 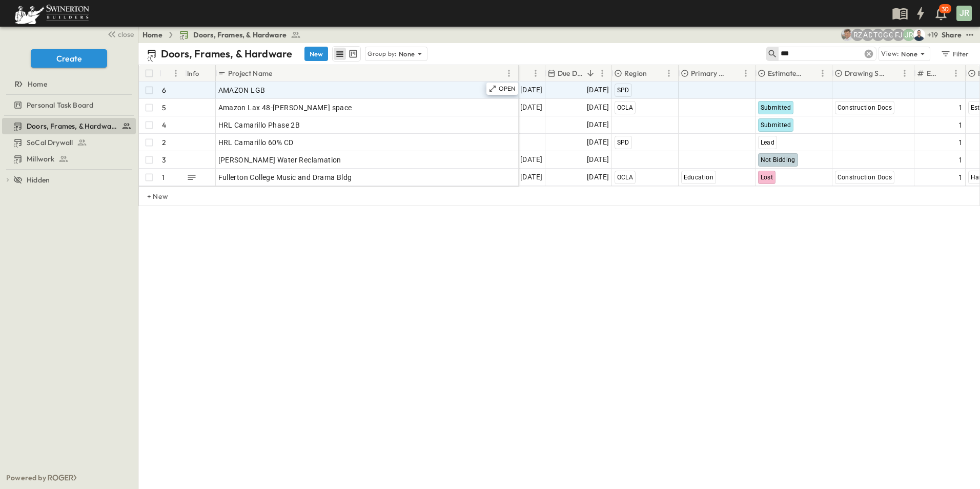 I want to click on div: Personal Task Boardtest, so click(x=69, y=105).